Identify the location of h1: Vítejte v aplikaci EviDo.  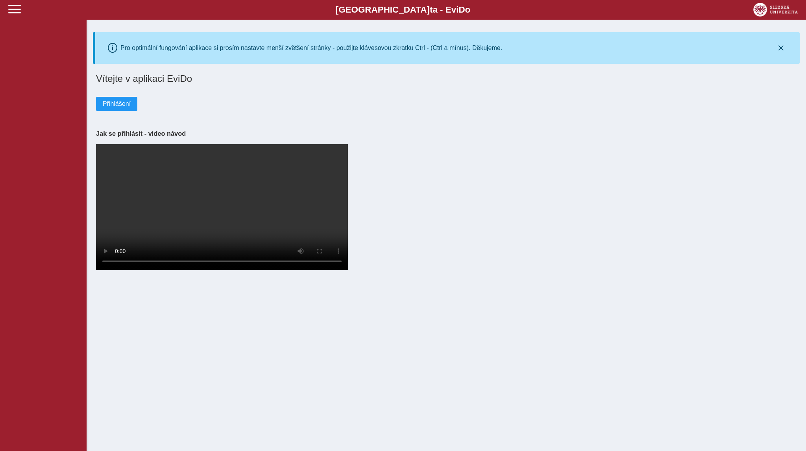
(446, 79).